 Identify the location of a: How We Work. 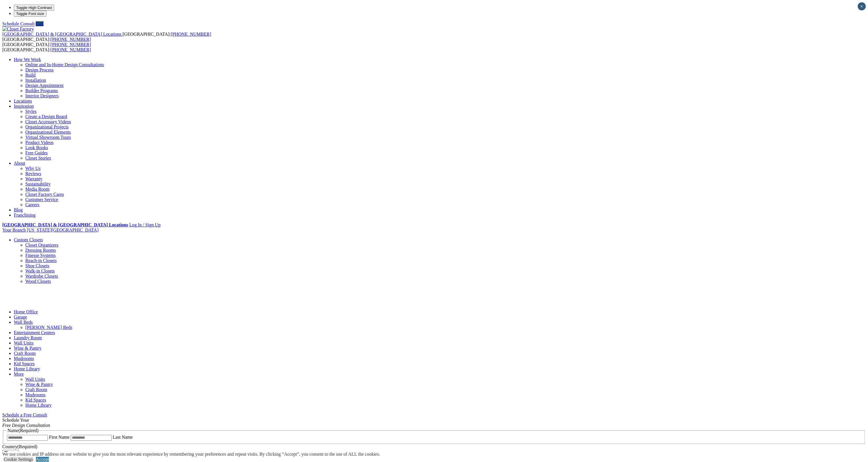
(27, 59).